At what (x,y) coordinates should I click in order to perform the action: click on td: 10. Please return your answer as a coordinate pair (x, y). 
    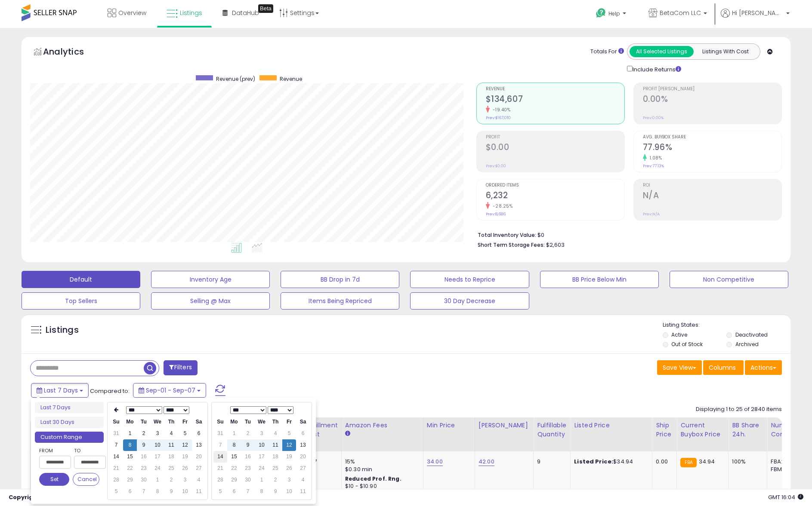
    Looking at the image, I should click on (289, 492).